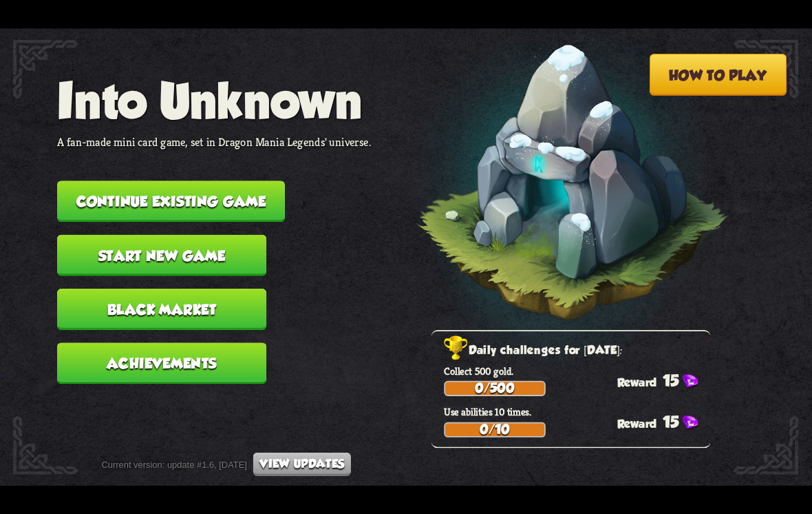 This screenshot has height=514, width=812. What do you see at coordinates (577, 370) in the screenshot?
I see `p: Collect 500 gold.` at bounding box center [577, 370].